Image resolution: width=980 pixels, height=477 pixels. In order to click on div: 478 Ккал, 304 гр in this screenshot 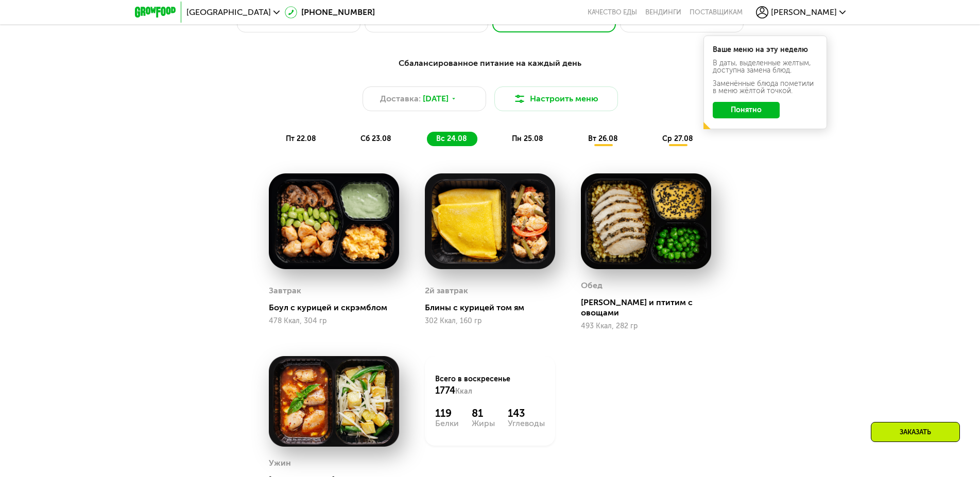, I will do `click(334, 321)`.